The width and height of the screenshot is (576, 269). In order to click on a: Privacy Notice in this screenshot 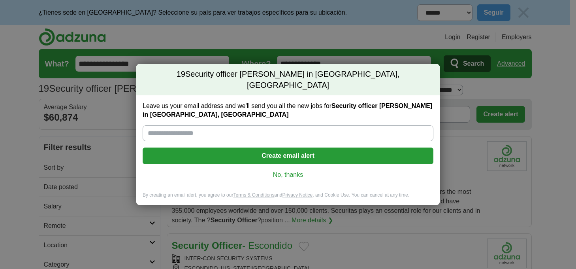, I will do `click(298, 195)`.